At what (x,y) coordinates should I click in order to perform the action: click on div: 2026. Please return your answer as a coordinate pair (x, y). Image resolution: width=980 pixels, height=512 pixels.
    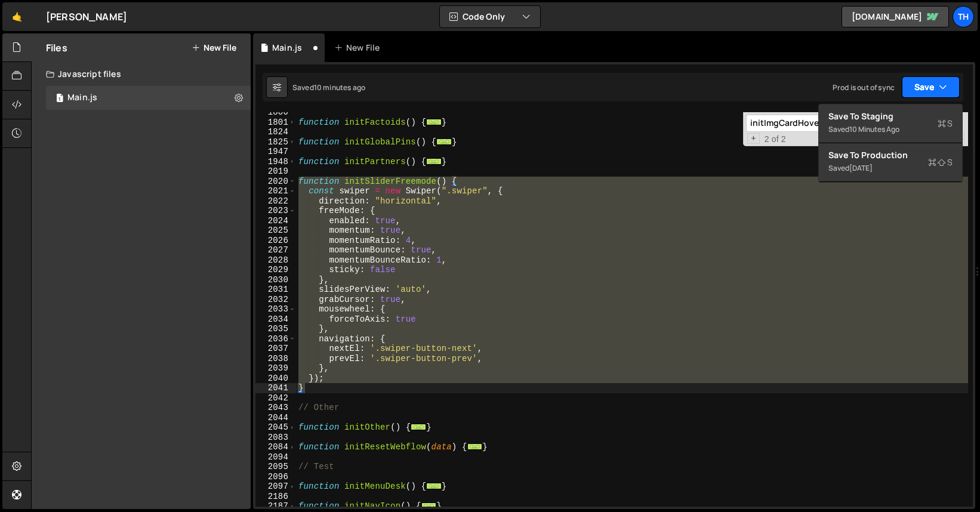
    Looking at the image, I should click on (276, 240).